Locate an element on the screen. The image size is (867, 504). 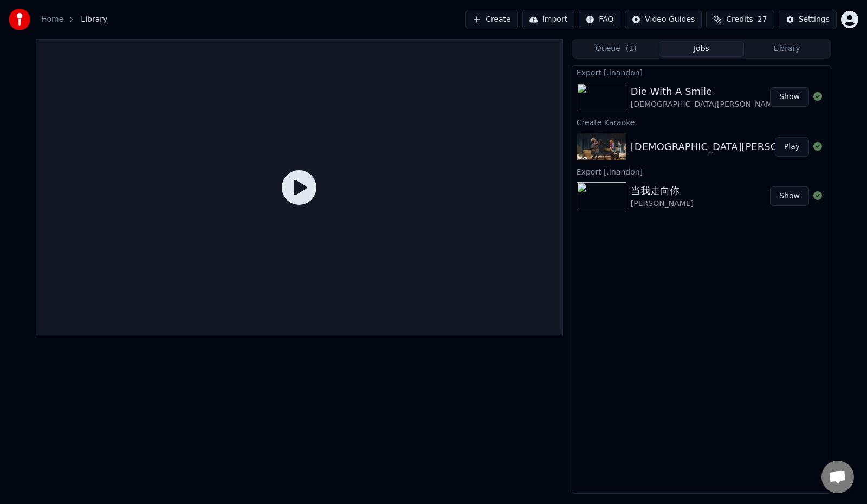
button: Library is located at coordinates (787, 48).